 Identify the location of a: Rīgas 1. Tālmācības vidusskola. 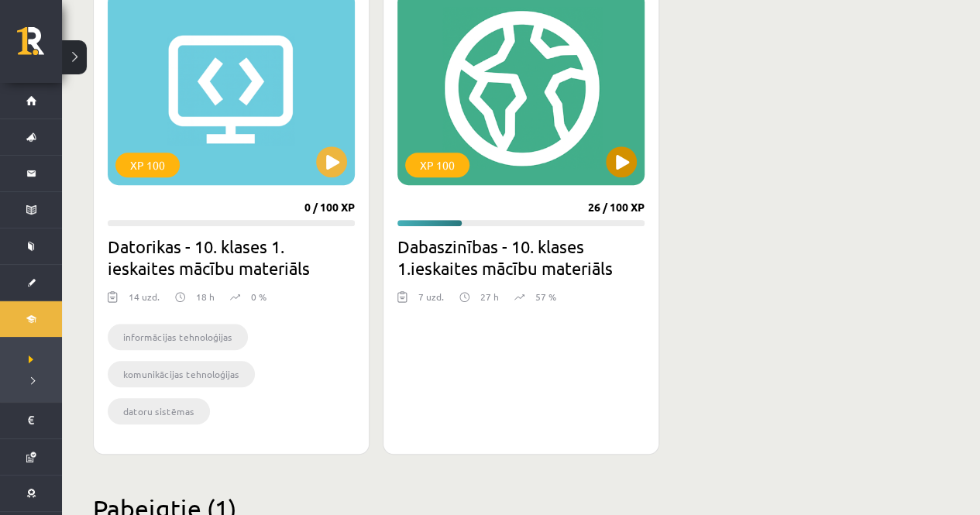
(40, 47).